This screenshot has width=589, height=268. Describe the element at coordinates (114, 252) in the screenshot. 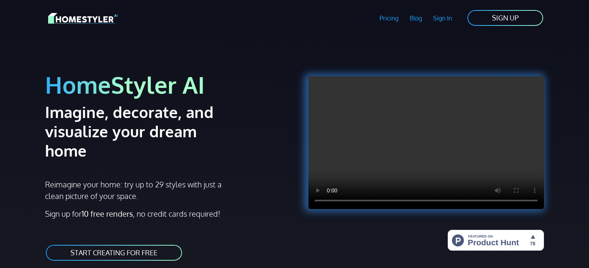

I see `a: START CREATING FOR FREE` at that location.